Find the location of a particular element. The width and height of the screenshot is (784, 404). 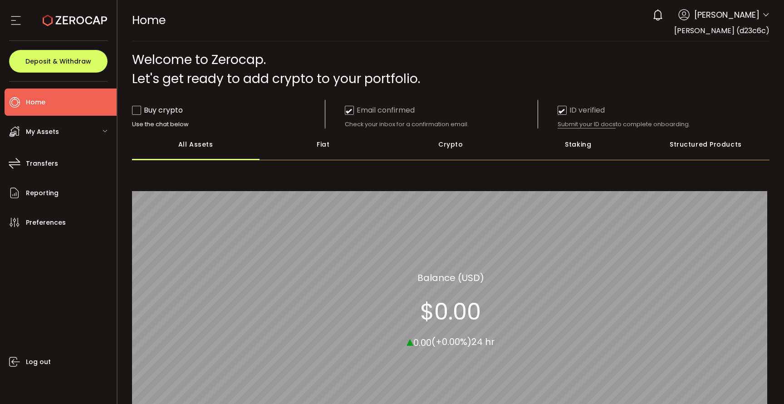

div: Crypto is located at coordinates (451, 144).